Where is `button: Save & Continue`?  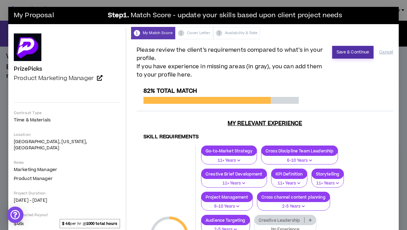
button: Save & Continue is located at coordinates (353, 52).